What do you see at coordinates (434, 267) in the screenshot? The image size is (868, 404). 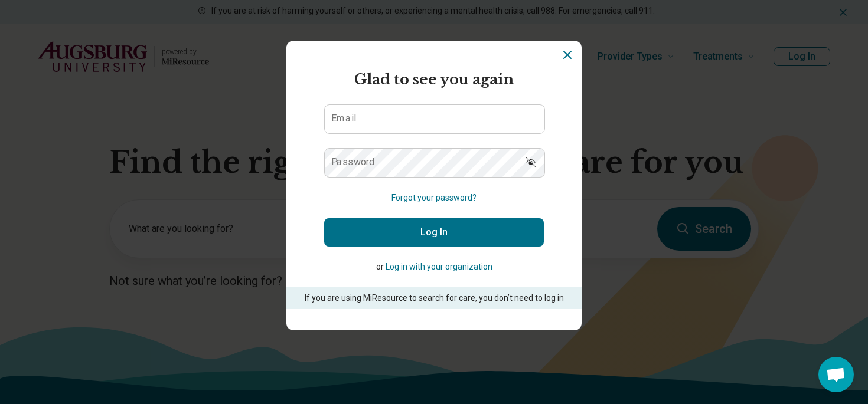 I see `p: or` at bounding box center [434, 267].